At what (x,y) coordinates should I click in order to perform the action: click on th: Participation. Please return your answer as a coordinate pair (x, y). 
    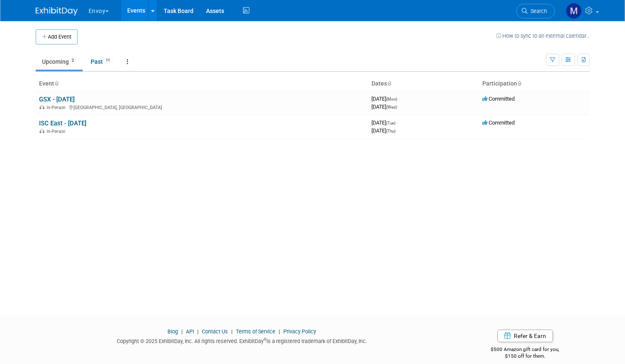
    Looking at the image, I should click on (534, 84).